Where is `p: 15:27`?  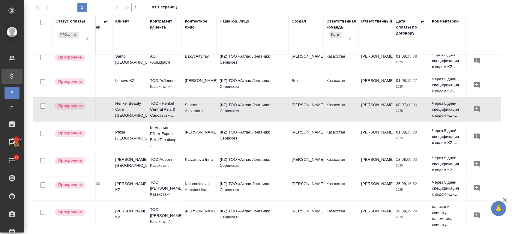 p: 15:27 is located at coordinates (412, 80).